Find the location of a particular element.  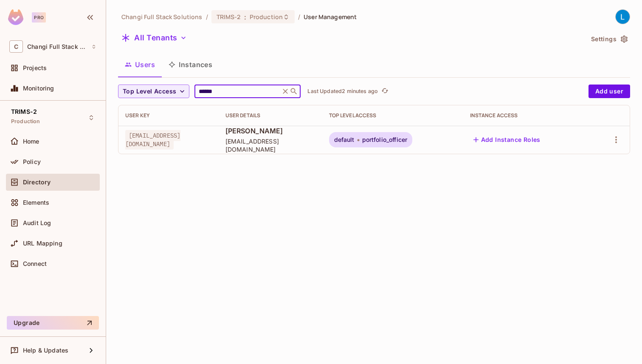

div: Instance Access is located at coordinates (526, 115).